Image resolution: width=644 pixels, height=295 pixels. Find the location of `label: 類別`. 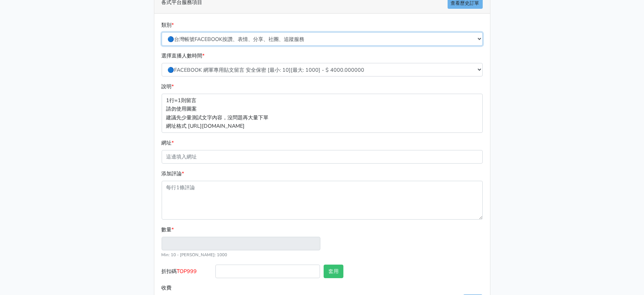

label: 類別 is located at coordinates (168, 25).